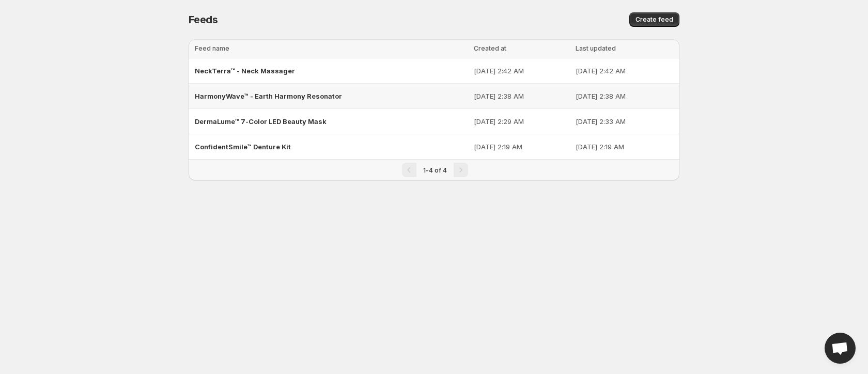 Image resolution: width=868 pixels, height=374 pixels. I want to click on span: Created at, so click(490, 48).